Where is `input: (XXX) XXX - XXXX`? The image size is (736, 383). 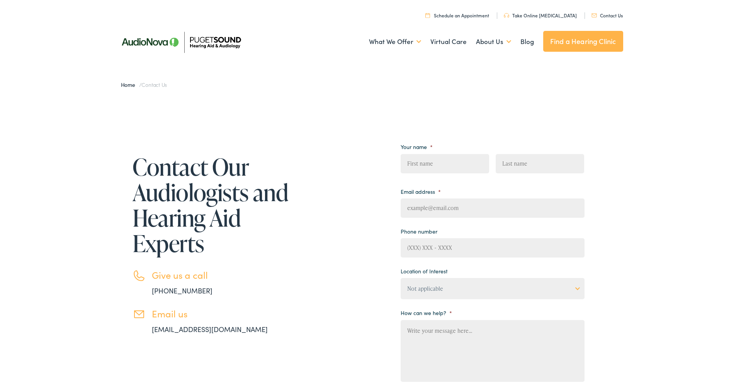
input: (XXX) XXX - XXXX is located at coordinates (493, 248).